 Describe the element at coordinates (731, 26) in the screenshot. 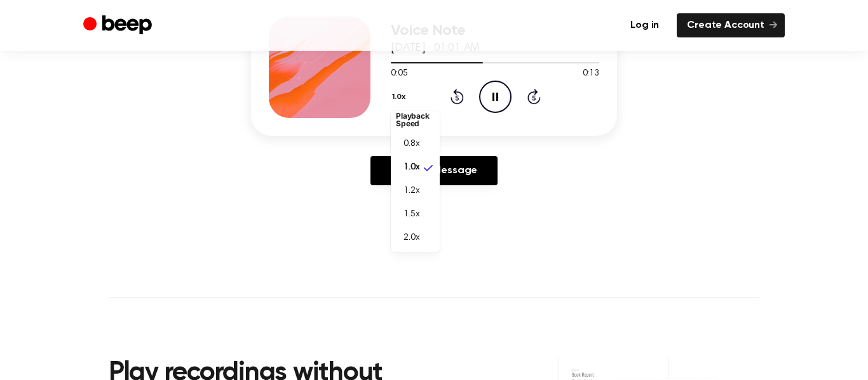

I see `a: Create Account` at that location.